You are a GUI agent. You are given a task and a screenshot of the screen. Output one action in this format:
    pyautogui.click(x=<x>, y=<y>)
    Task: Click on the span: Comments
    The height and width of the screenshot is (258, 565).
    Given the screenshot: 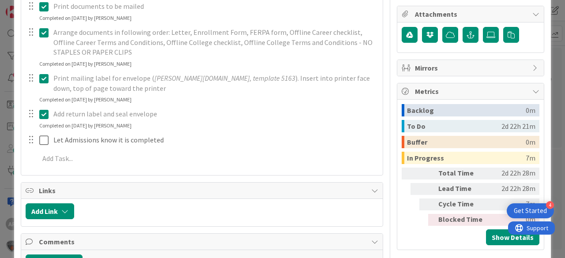 What is the action you would take?
    pyautogui.click(x=203, y=242)
    